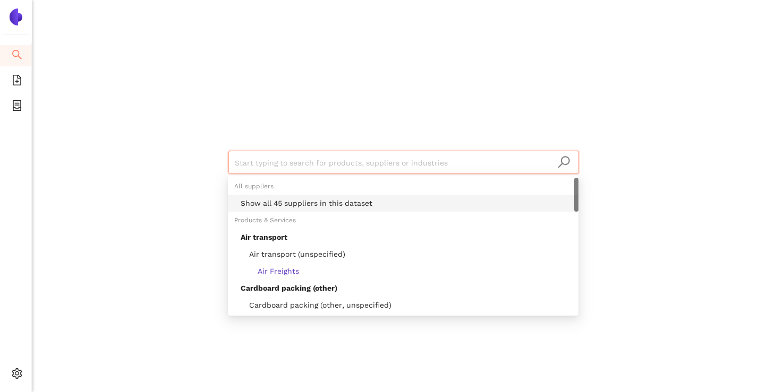 Image resolution: width=775 pixels, height=392 pixels. What do you see at coordinates (17, 107) in the screenshot?
I see `span: container` at bounding box center [17, 107].